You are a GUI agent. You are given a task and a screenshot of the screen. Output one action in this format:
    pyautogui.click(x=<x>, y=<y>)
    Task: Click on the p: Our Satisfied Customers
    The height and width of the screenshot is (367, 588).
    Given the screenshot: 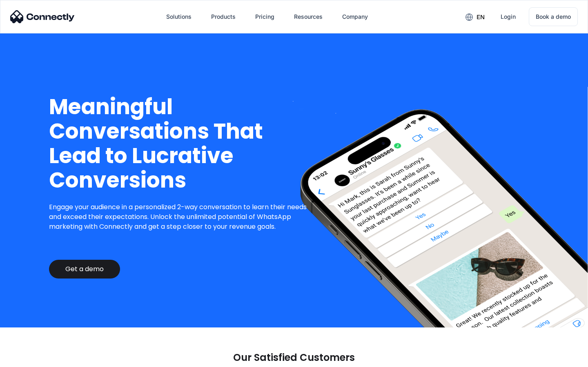 What is the action you would take?
    pyautogui.click(x=294, y=358)
    